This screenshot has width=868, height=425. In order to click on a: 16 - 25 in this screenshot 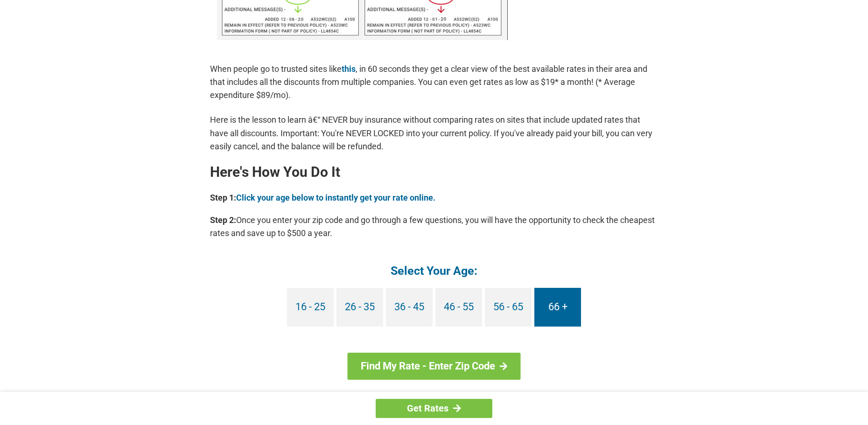, I will do `click(310, 307)`.